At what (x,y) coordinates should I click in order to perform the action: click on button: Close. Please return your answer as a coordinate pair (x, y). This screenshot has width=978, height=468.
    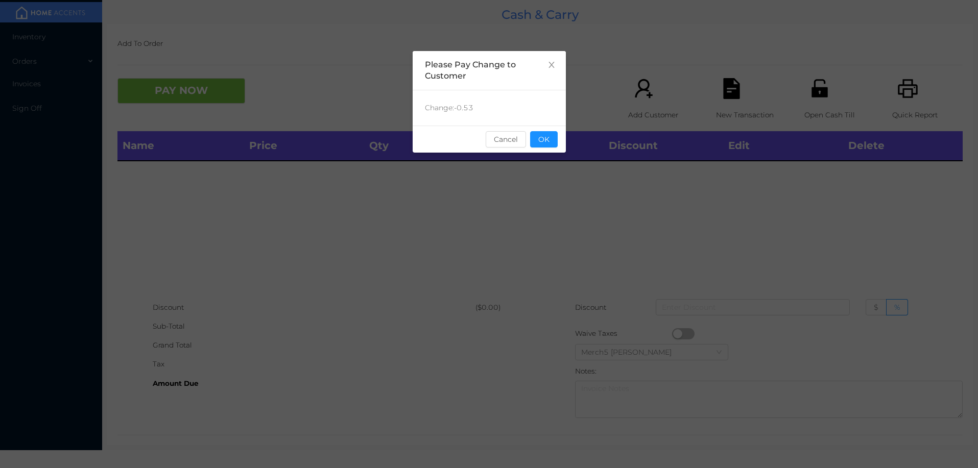
    Looking at the image, I should click on (552, 65).